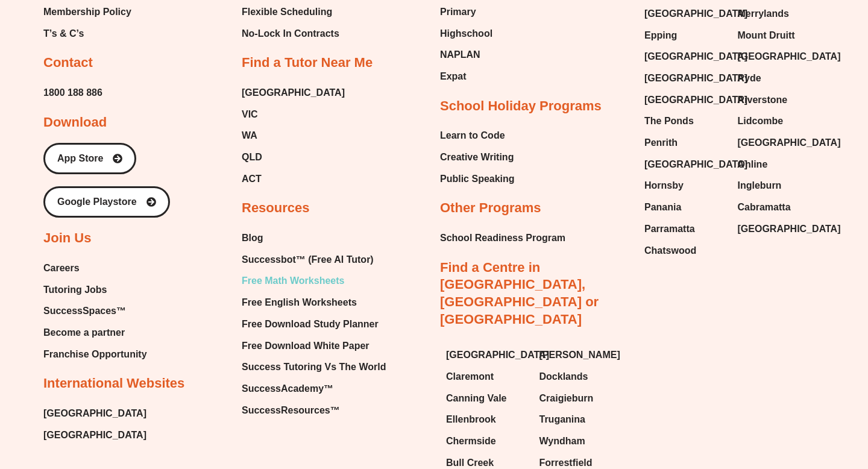 This screenshot has width=868, height=469. What do you see at coordinates (685, 143) in the screenshot?
I see `a: Penrith` at bounding box center [685, 143].